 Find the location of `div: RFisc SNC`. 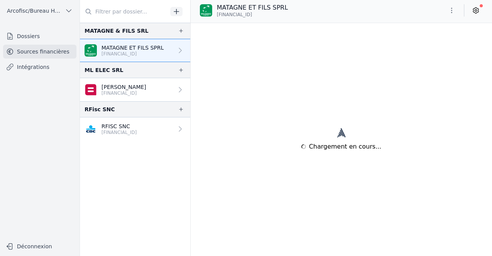

div: RFisc SNC is located at coordinates (100, 109).